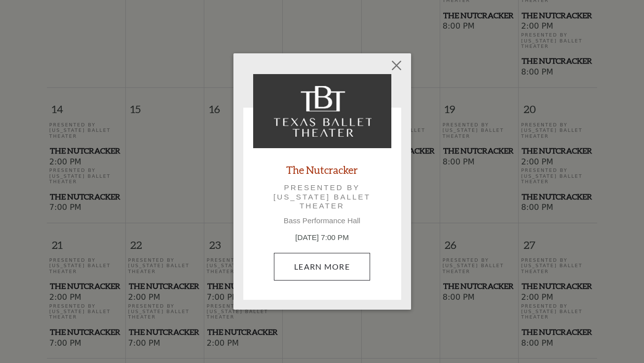 This screenshot has height=363, width=644. What do you see at coordinates (322, 221) in the screenshot?
I see `p: Bass Performance Hall` at bounding box center [322, 221].